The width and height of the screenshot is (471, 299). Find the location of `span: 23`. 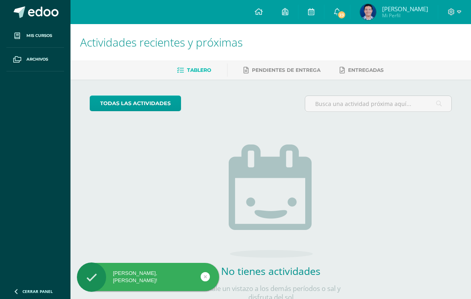

span: 23 is located at coordinates (342, 15).